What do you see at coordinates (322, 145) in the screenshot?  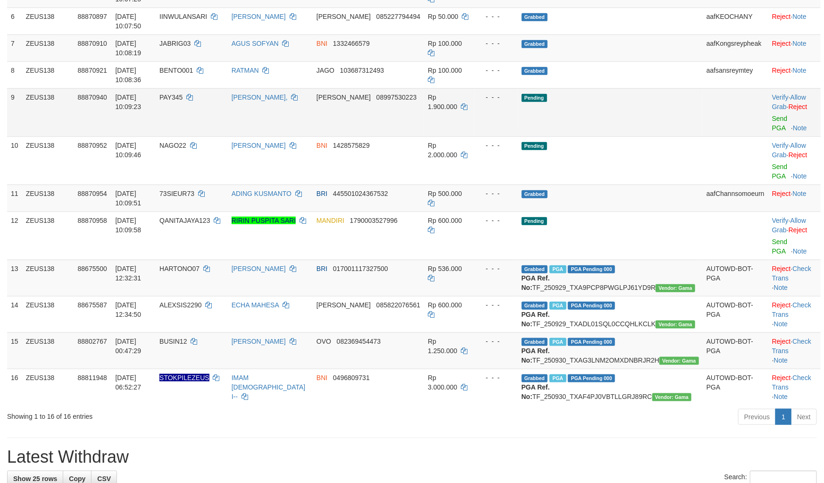 I see `span: BNI` at bounding box center [322, 145].